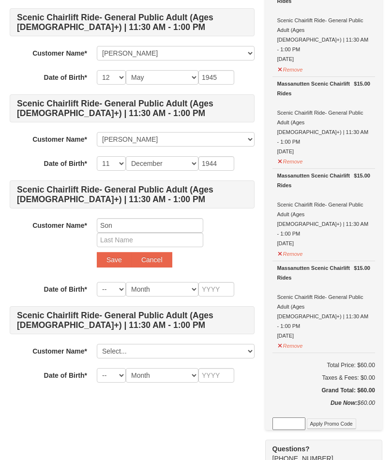 Image resolution: width=392 pixels, height=460 pixels. I want to click on div: Taxes & Fees: $0.00, so click(323, 378).